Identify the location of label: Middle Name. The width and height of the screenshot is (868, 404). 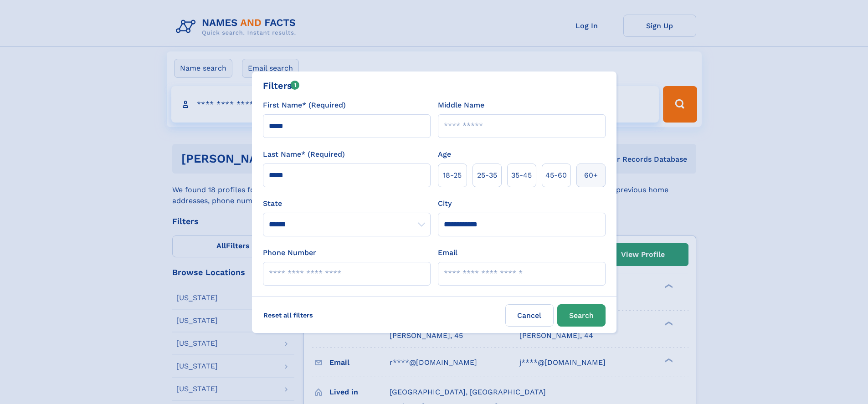
(461, 106).